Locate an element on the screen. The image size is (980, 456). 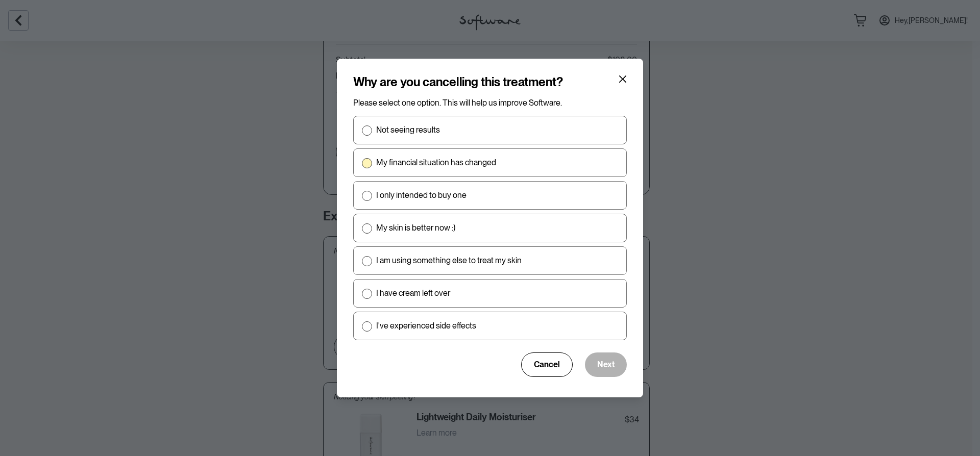
span: Cancel is located at coordinates (547, 364).